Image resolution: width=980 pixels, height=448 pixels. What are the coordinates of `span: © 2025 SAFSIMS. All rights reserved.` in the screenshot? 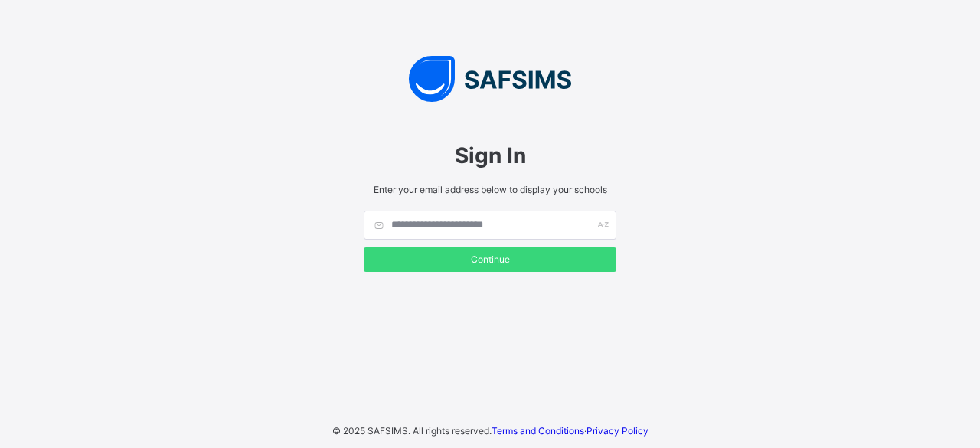 It's located at (412, 430).